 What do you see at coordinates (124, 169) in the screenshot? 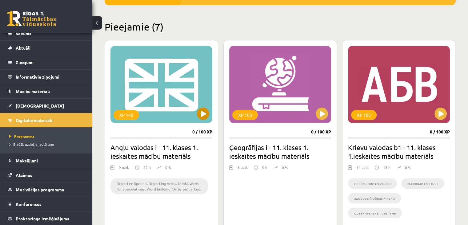
I see `div: 9 uzd.` at bounding box center [124, 169].